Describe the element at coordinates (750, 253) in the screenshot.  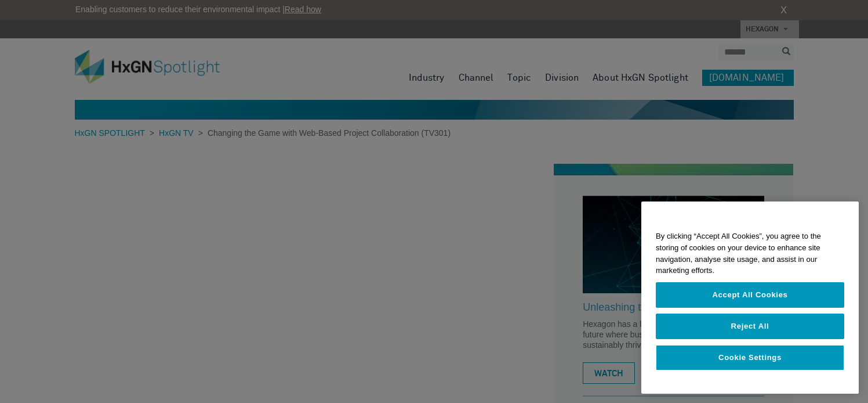
I see `div: By clicking “Accept All Cookies”, you agree to the storing of cookies on your device to enhance s...` at that location.